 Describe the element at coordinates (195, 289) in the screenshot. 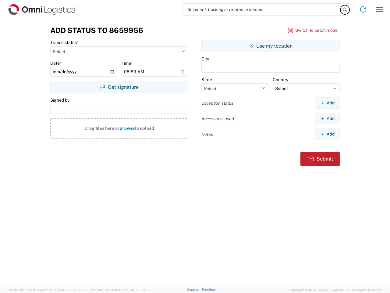

I see `a: Support` at that location.